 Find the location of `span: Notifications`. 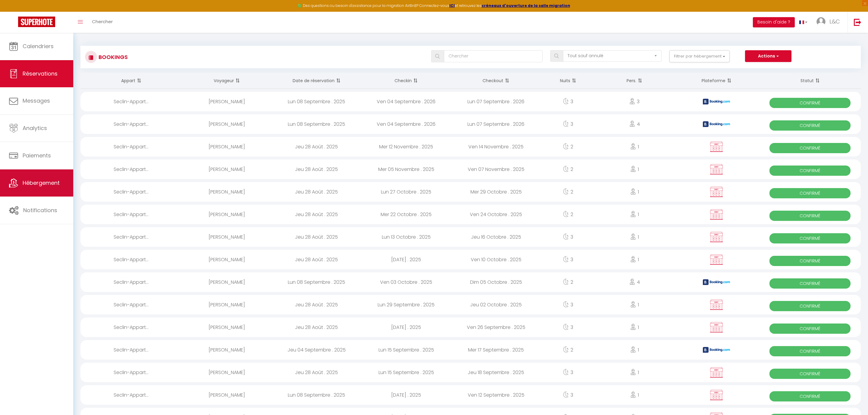

span: Notifications is located at coordinates (40, 211).